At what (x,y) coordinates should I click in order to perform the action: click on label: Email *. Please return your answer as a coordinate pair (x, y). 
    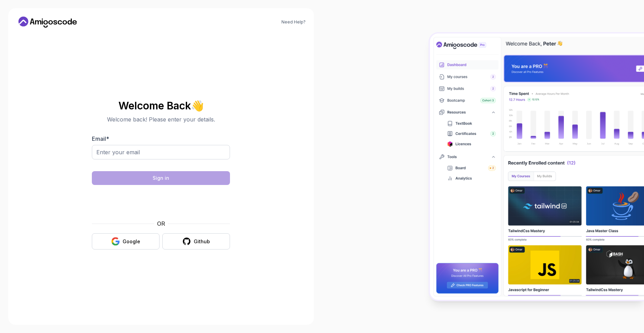
    Looking at the image, I should click on (101, 139).